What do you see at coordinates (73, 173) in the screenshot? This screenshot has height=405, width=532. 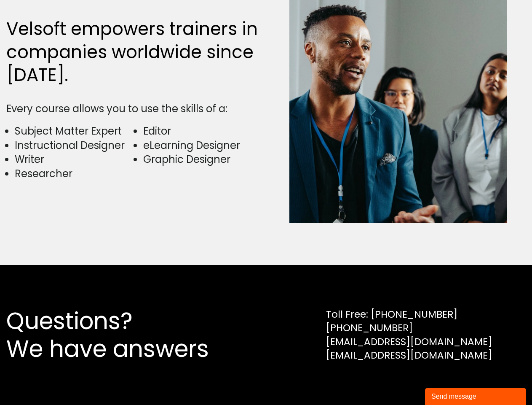 I see `li: Researcher` at bounding box center [73, 173].